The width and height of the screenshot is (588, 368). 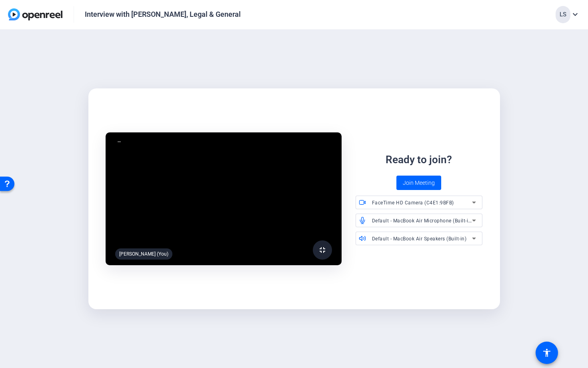 What do you see at coordinates (323, 250) in the screenshot?
I see `mat-icon: fullscreen_exit` at bounding box center [323, 250].